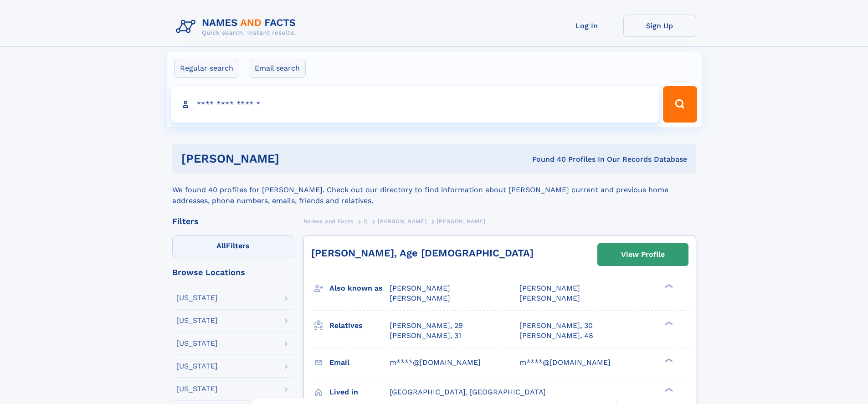 Image resolution: width=868 pixels, height=404 pixels. Describe the element at coordinates (365, 221) in the screenshot. I see `span: C` at that location.